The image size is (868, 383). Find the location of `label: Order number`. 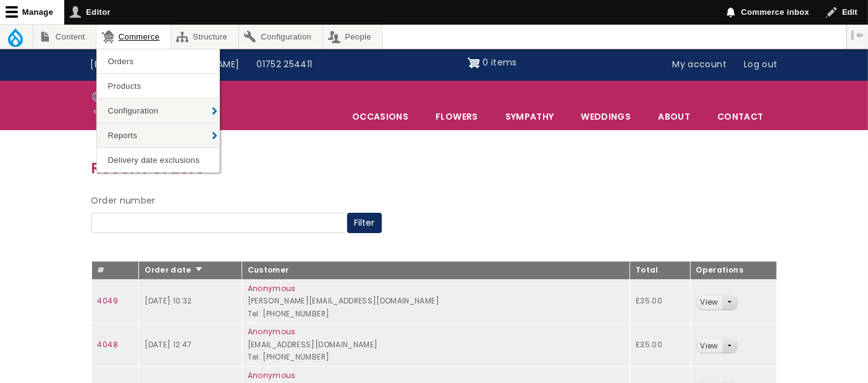

label: Order number is located at coordinates (123, 201).